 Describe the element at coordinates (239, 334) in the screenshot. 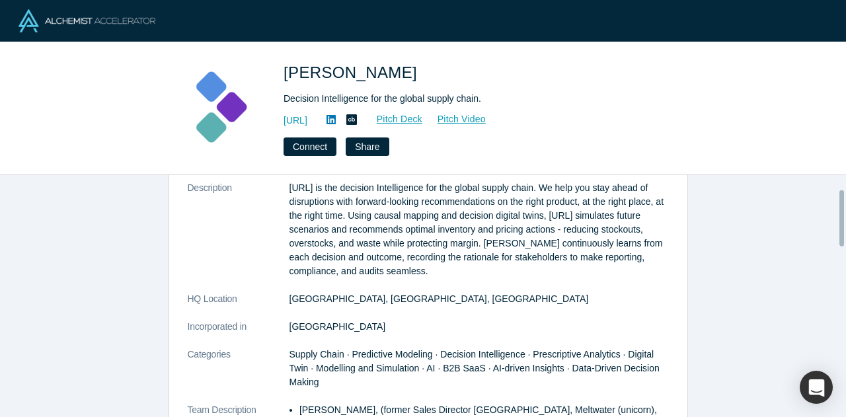

I see `dt: Incorporated in` at that location.